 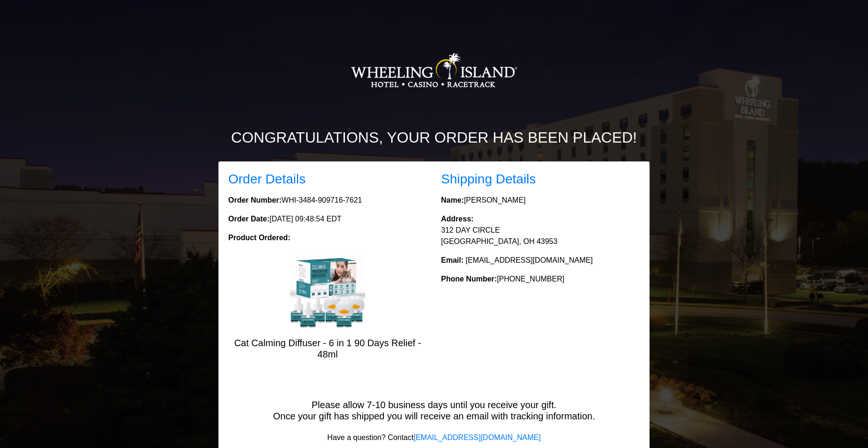 What do you see at coordinates (434, 416) in the screenshot?
I see `h5: Once your gift has shipped you will receive an email with tracking information.` at bounding box center [434, 416].